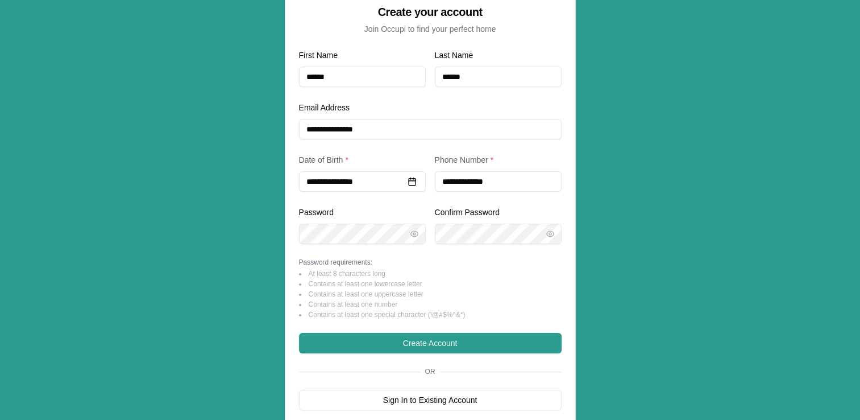 Image resolution: width=860 pixels, height=420 pixels. I want to click on div: Join Occupi to find your perfect home, so click(430, 29).